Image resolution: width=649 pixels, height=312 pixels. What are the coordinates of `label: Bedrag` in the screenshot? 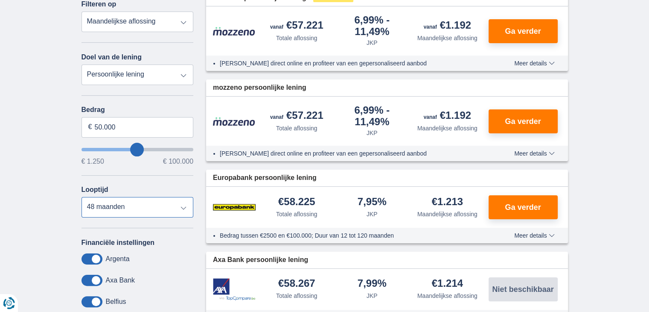 It's located at (137, 110).